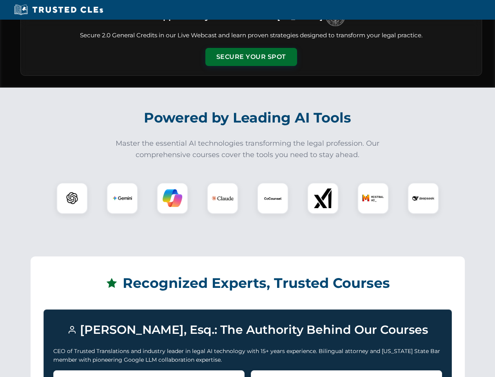 Image resolution: width=495 pixels, height=377 pixels. What do you see at coordinates (72, 198) in the screenshot?
I see `div: ChatGPT` at bounding box center [72, 198].